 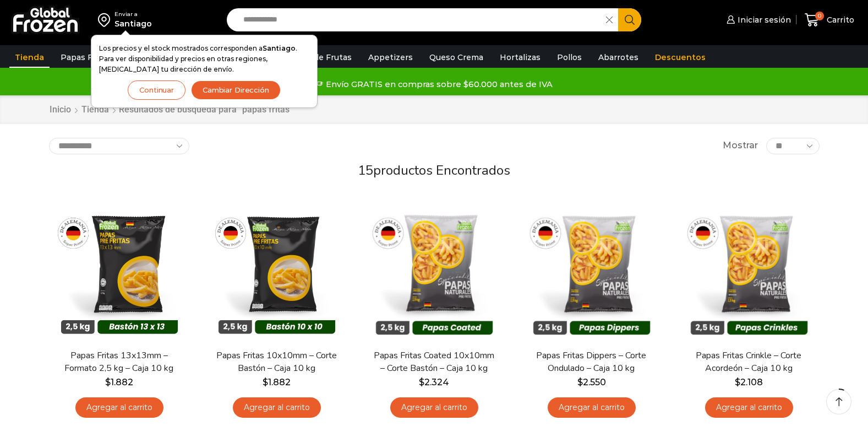 I want to click on a: Papas Fritas Coated 10x10mm – Corte Bastón – Caja 10 kg, so click(x=434, y=362).